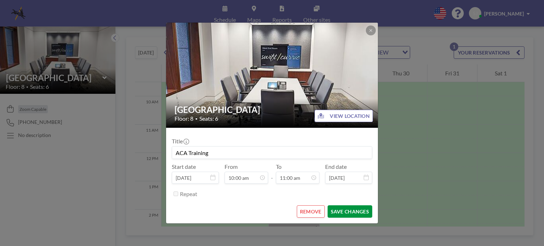 The image size is (544, 246). What do you see at coordinates (188, 194) in the screenshot?
I see `label: Repeat` at bounding box center [188, 194].